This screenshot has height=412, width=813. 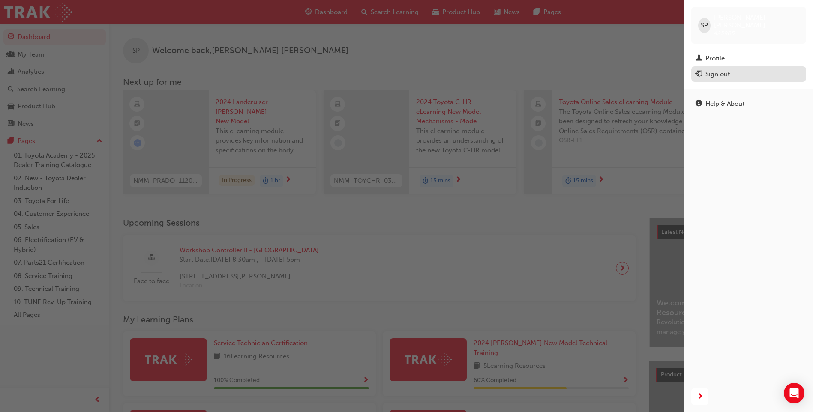 I want to click on span: man-icon, so click(x=698, y=59).